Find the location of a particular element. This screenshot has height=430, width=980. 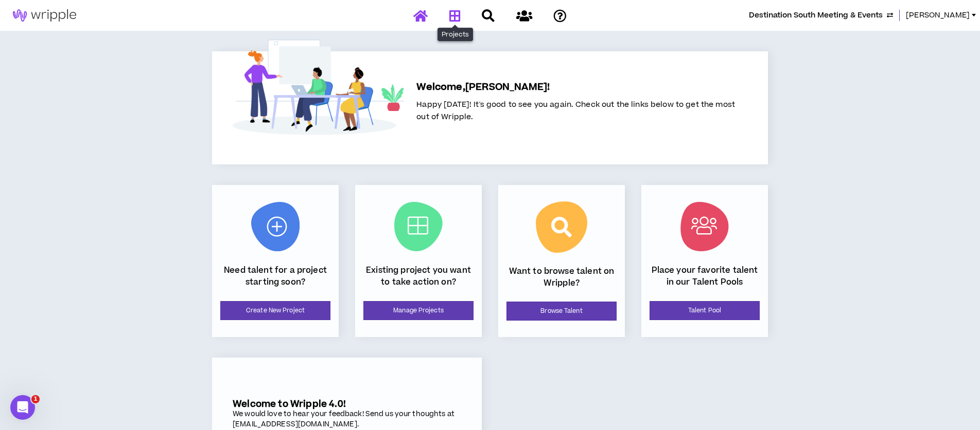

p: Existing project you want to take action on? is located at coordinates (418, 276).